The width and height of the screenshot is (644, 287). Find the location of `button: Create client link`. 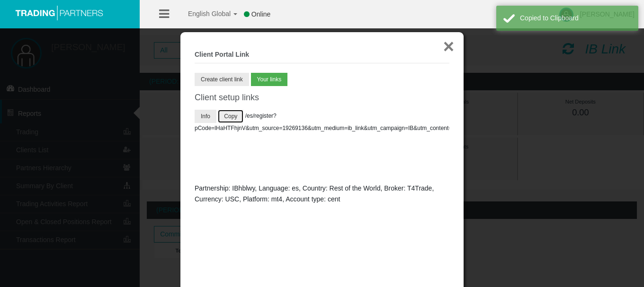

button: Create client link is located at coordinates (222, 79).